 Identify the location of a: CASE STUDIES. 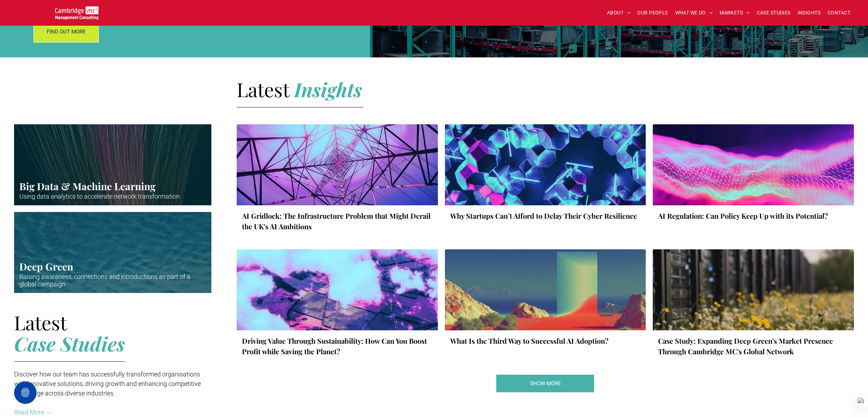
(774, 13).